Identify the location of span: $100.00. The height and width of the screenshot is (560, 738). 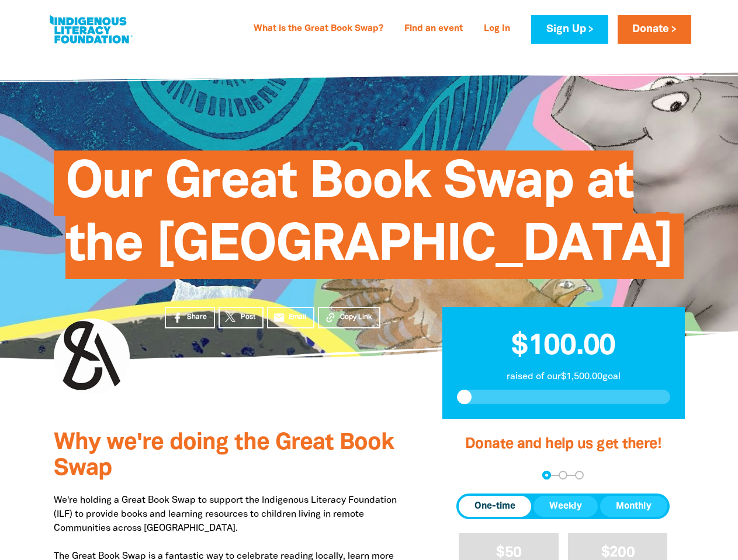
(563, 346).